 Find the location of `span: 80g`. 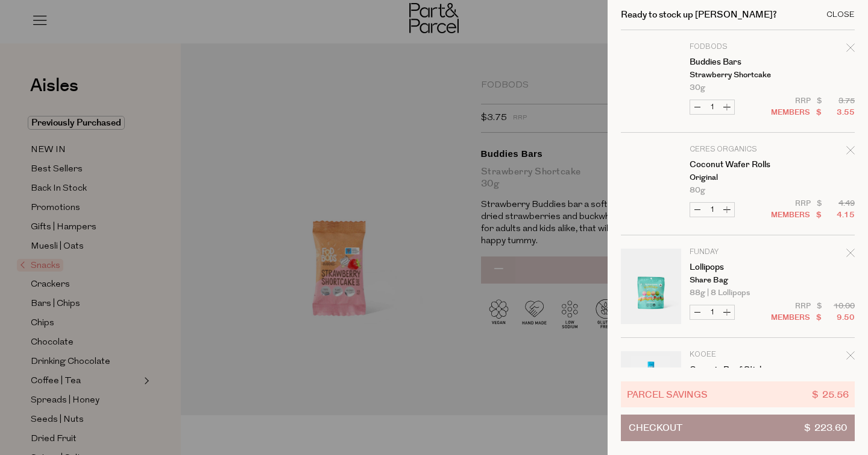

span: 80g is located at coordinates (697, 190).